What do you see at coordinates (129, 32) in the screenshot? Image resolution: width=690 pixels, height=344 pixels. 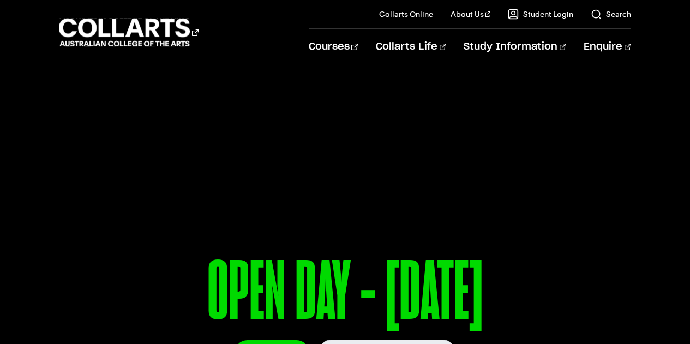 I see `div: Go to homepage` at bounding box center [129, 32].